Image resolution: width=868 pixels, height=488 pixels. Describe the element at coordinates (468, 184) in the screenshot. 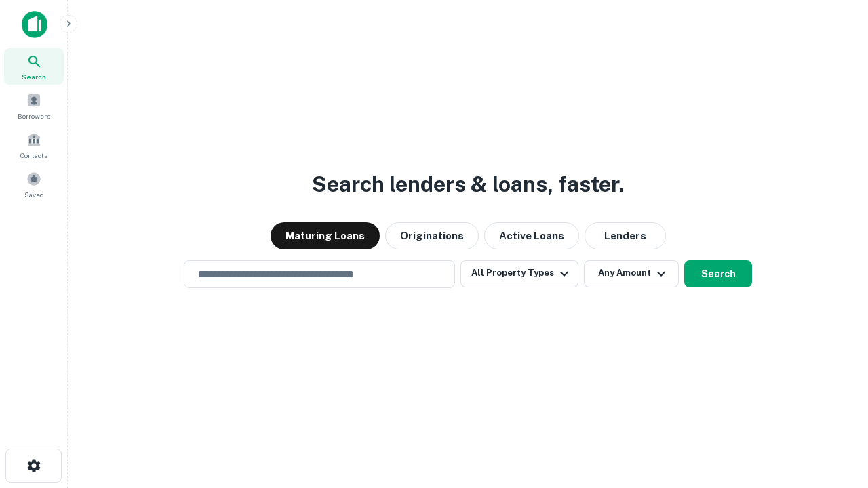

I see `h3: Search lenders & loans, faster.` at that location.